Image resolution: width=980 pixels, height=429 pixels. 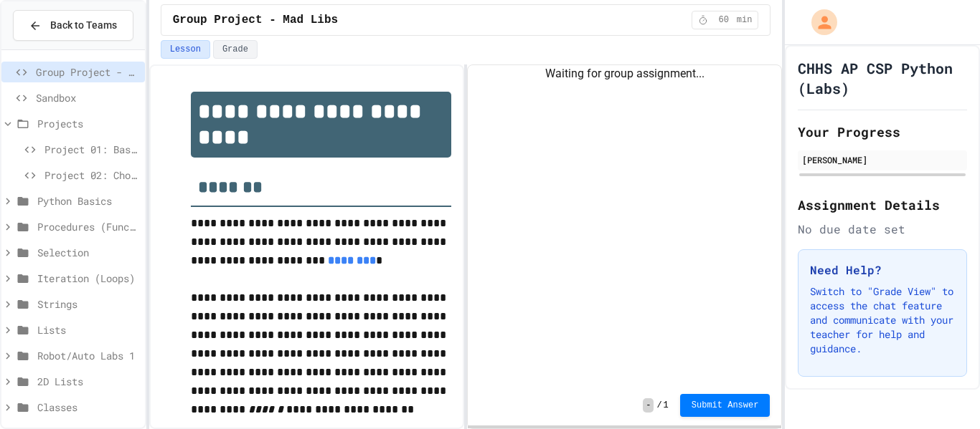 What do you see at coordinates (88, 252) in the screenshot?
I see `span: Selection` at bounding box center [88, 252].